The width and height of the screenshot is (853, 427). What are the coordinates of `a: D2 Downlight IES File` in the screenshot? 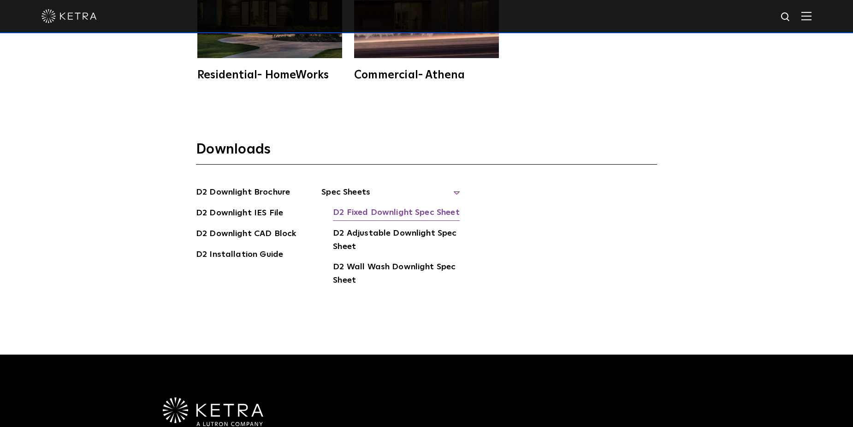 It's located at (239, 214).